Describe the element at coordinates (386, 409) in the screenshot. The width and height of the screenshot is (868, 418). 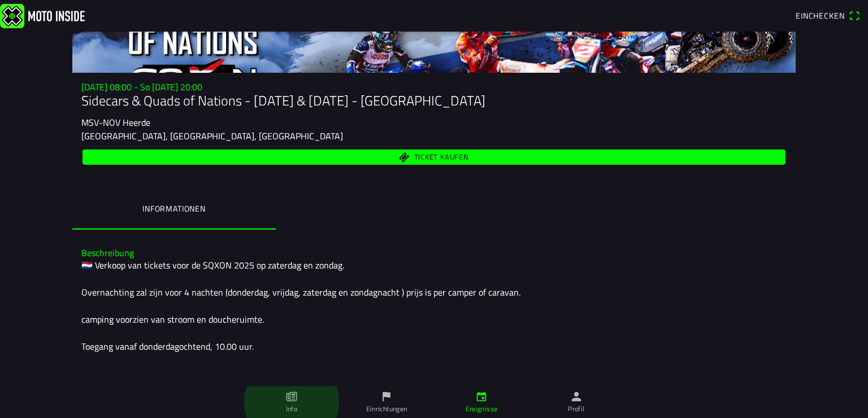
I see `ion-label: Einrichtungen` at that location.